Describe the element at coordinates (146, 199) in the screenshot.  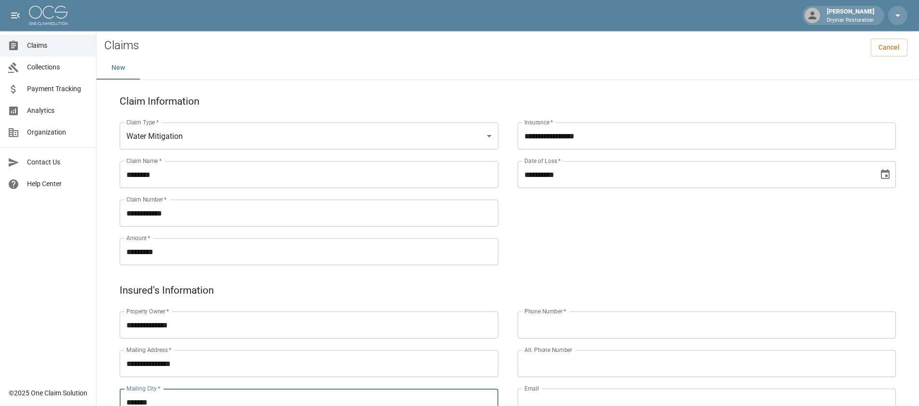
I see `label: Claim Number` at that location.